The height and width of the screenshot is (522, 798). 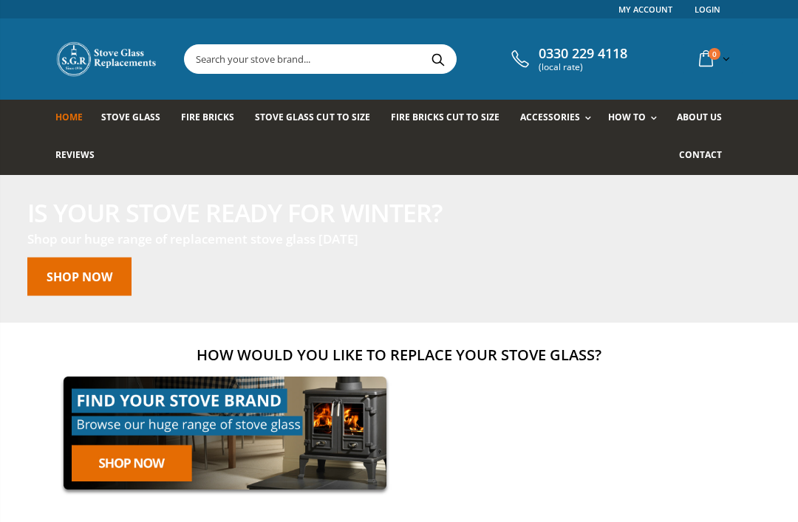 What do you see at coordinates (714, 54) in the screenshot?
I see `span: 0` at bounding box center [714, 54].